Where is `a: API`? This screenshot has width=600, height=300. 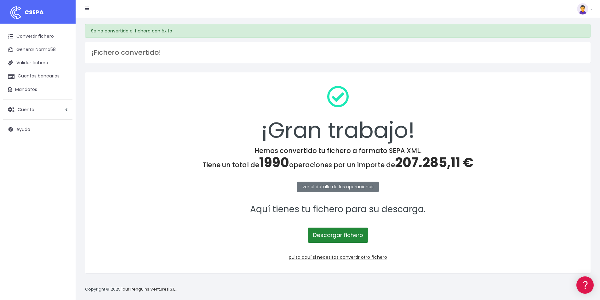 a: API is located at coordinates (63, 166).